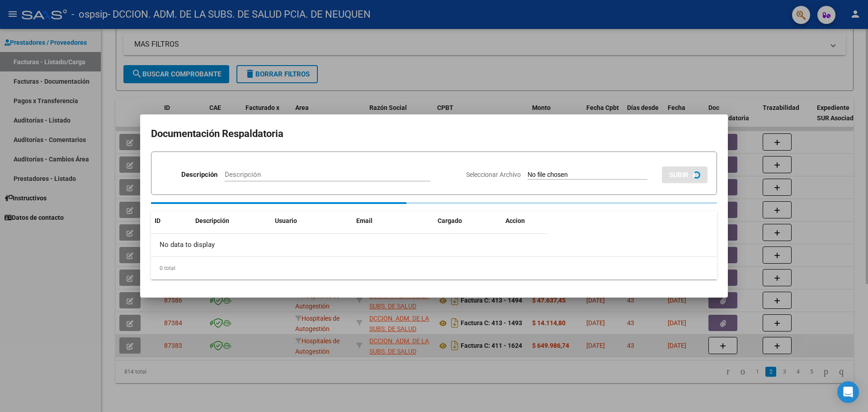  What do you see at coordinates (232, 220) in the screenshot?
I see `datatable-header-cell: Descripción` at bounding box center [232, 220].